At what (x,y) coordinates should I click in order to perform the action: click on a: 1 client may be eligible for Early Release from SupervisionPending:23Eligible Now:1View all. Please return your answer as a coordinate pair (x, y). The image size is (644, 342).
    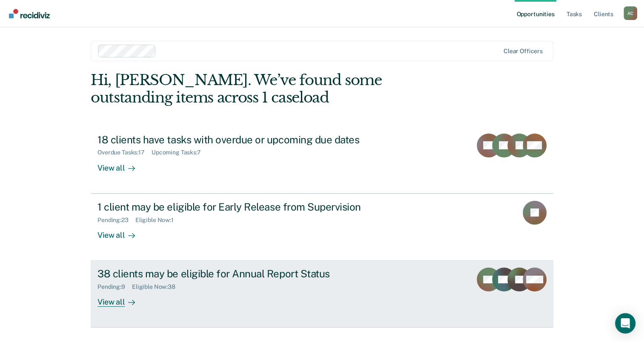
    Looking at the image, I should click on (322, 227).